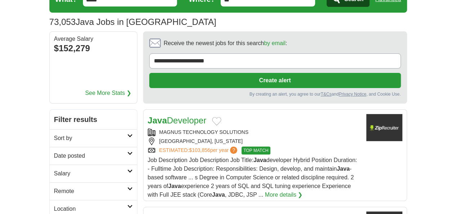  Describe the element at coordinates (91, 191) in the screenshot. I see `h2: Remote` at that location.